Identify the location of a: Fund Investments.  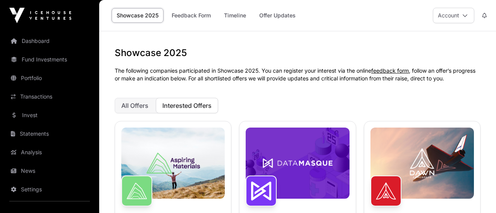
(50, 60).